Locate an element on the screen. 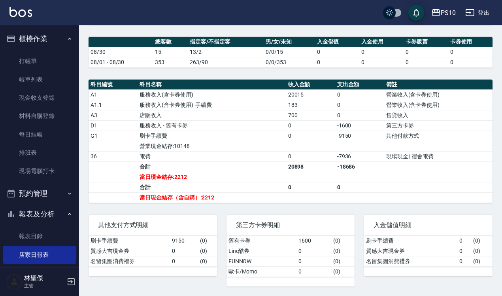  td: 服務收入(含卡券使用)_手續費 is located at coordinates (212, 105).